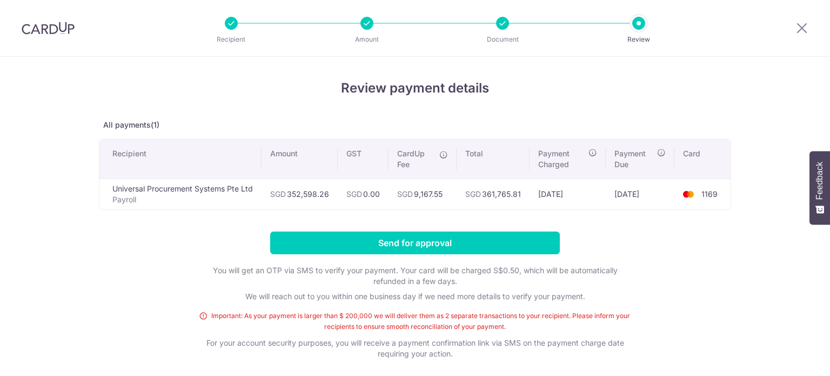  Describe the element at coordinates (634, 159) in the screenshot. I see `span: Payment Due` at that location.